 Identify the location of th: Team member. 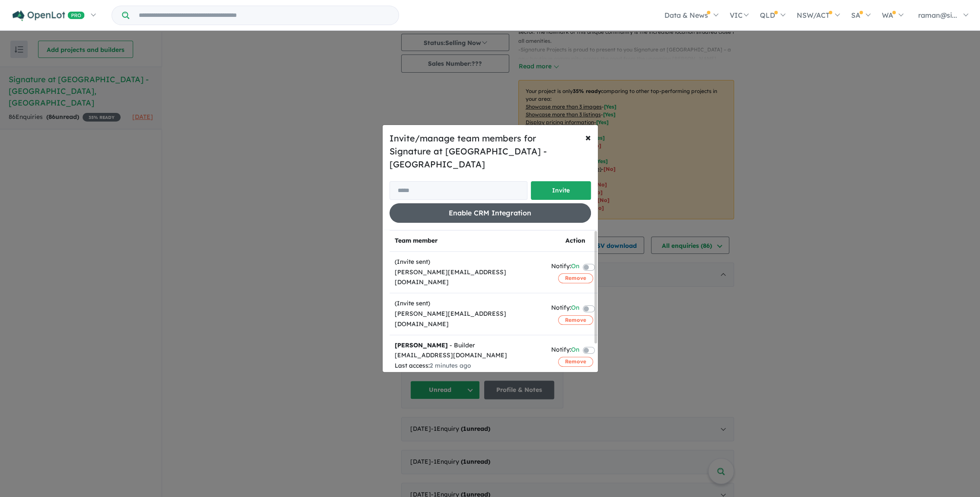
(468, 241).